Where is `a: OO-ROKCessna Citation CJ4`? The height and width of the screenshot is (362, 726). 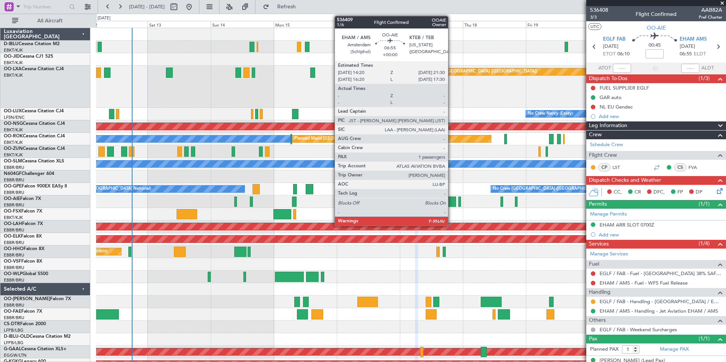 a: OO-ROKCessna Citation CJ4 is located at coordinates (34, 136).